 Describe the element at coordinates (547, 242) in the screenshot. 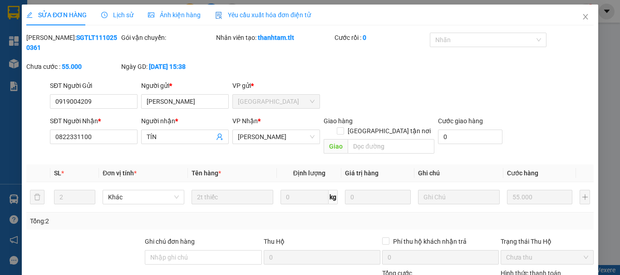

I see `div: Trạng thái Thu Hộ` at that location.